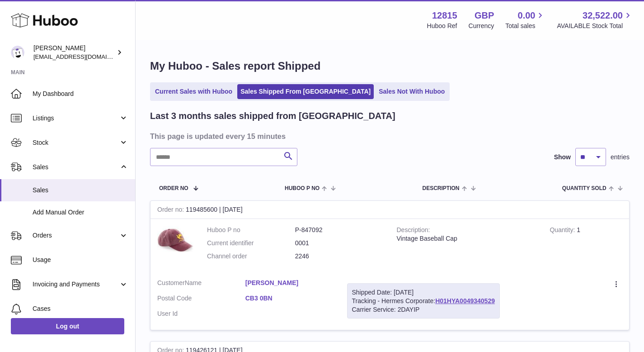  Describe the element at coordinates (525, 25) in the screenshot. I see `span: Total sales` at that location.